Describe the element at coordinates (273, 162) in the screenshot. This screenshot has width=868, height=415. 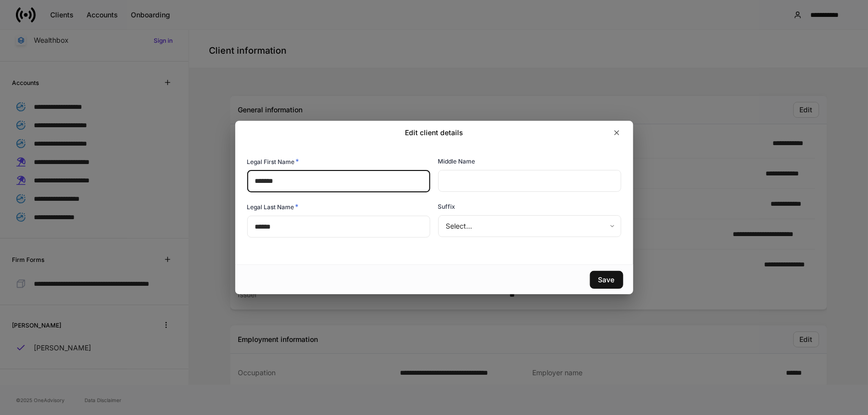
I see `h6: Legal First Name` at that location.